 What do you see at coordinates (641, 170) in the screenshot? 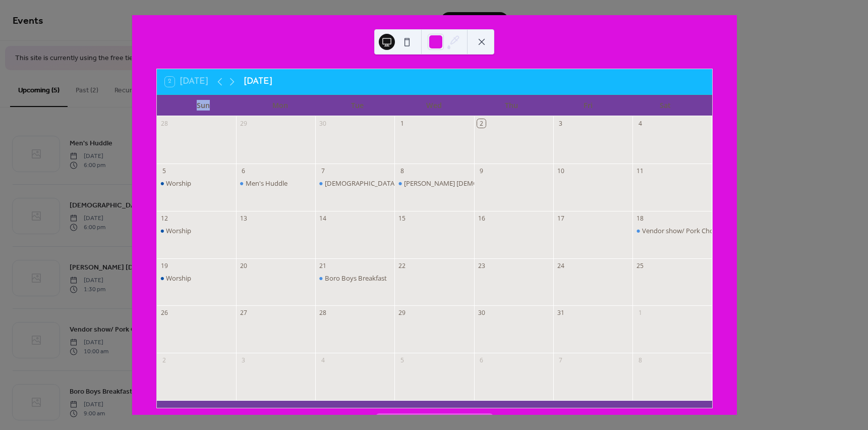
I see `div: 11` at bounding box center [641, 170].